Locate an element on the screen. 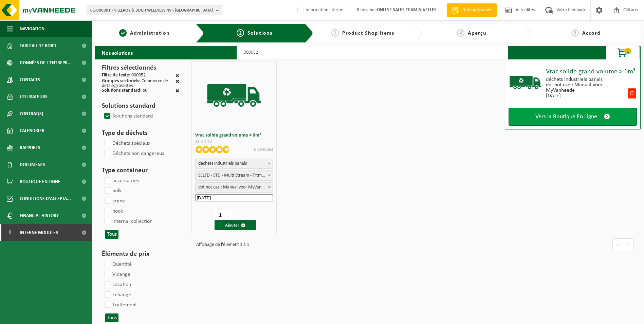 This screenshot has width=644, height=324. span: Vers la Boutique En Ligne is located at coordinates (566, 117).